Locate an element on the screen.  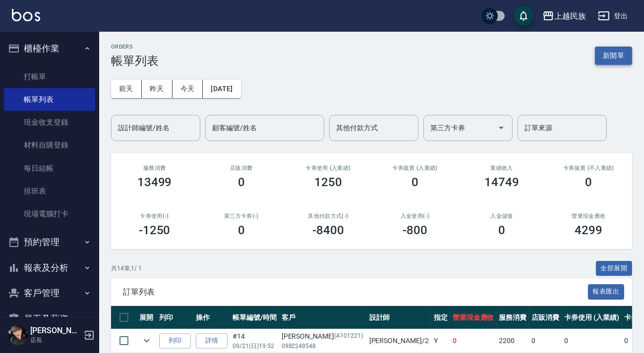
th: 操作 is located at coordinates (212, 318).